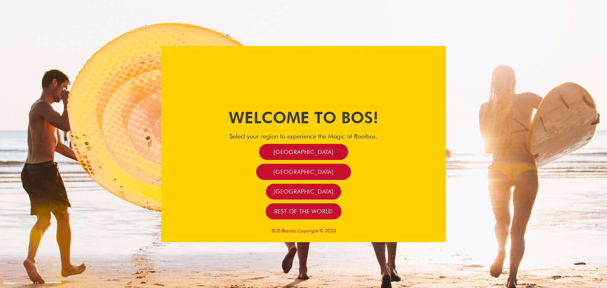  I want to click on a: Rest of the world, so click(304, 211).